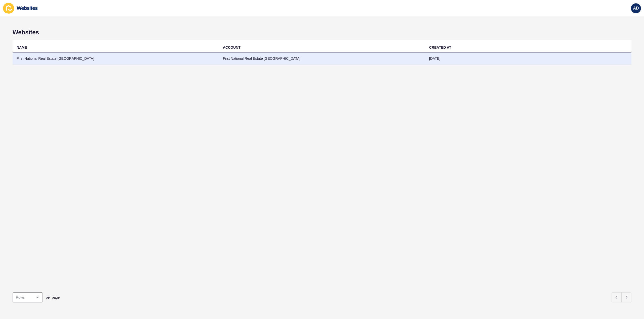 Image resolution: width=644 pixels, height=319 pixels. Describe the element at coordinates (232, 47) in the screenshot. I see `div: ACCOUNT` at that location.